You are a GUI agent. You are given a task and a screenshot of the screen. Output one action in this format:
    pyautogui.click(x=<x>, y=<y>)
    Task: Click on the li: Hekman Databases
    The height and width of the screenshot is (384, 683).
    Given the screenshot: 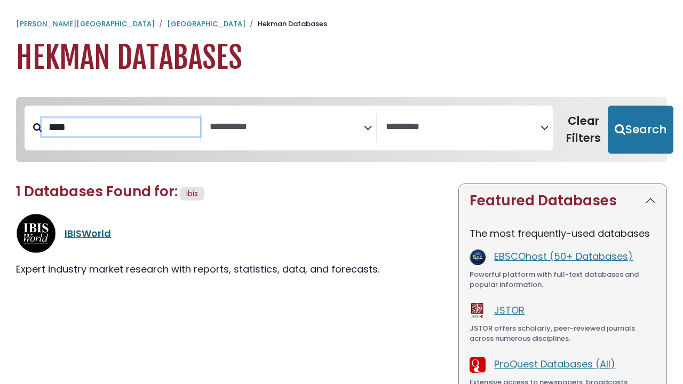 What is the action you would take?
    pyautogui.click(x=286, y=24)
    